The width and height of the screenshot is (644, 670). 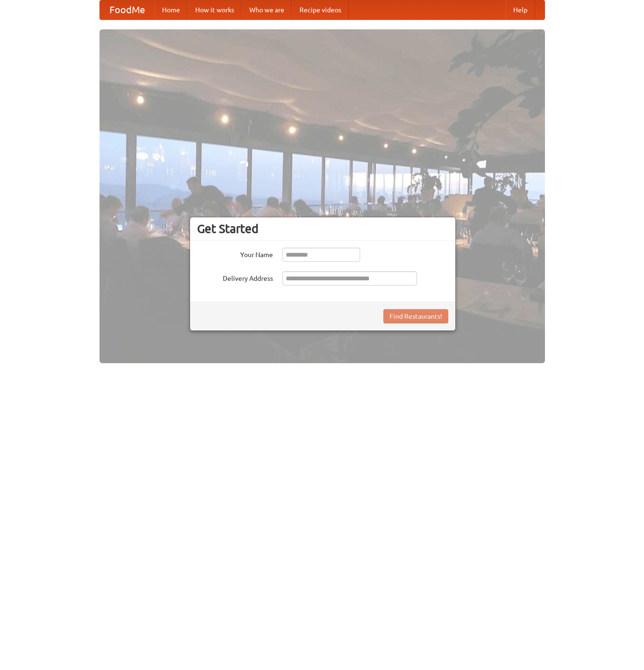 I want to click on a: Help, so click(x=520, y=10).